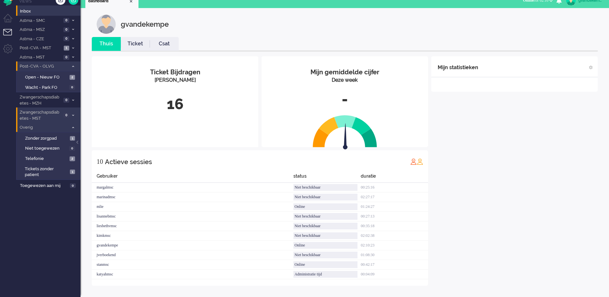 The image size is (609, 297). Describe the element at coordinates (46, 88) in the screenshot. I see `span: Wacht - Park FO` at that location.